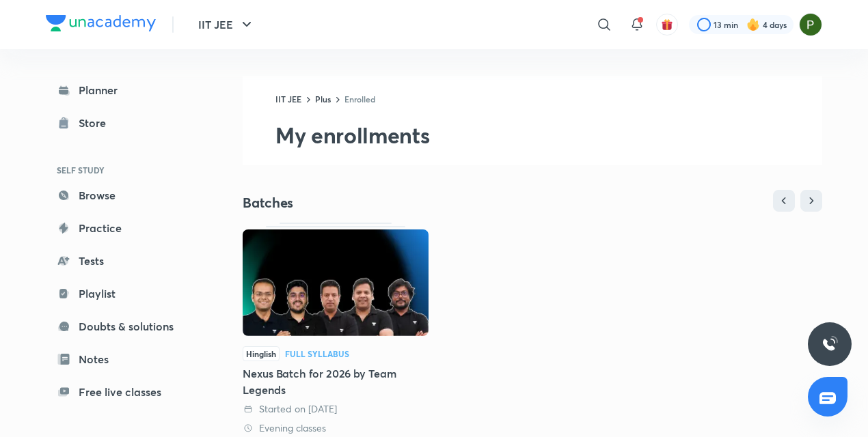 The height and width of the screenshot is (437, 868). What do you see at coordinates (100, 23) in the screenshot?
I see `img: Company Logo` at bounding box center [100, 23].